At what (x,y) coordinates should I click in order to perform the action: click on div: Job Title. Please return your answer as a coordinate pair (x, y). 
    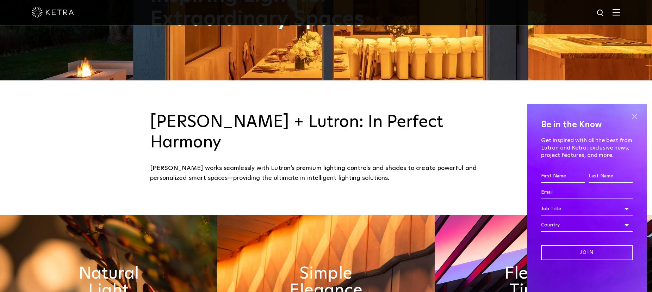
    Looking at the image, I should click on (587, 209).